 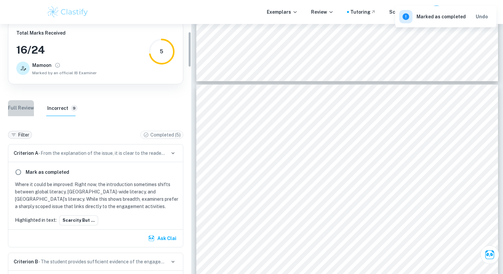 What do you see at coordinates (399, 12) in the screenshot?
I see `div: Schools` at bounding box center [399, 12].